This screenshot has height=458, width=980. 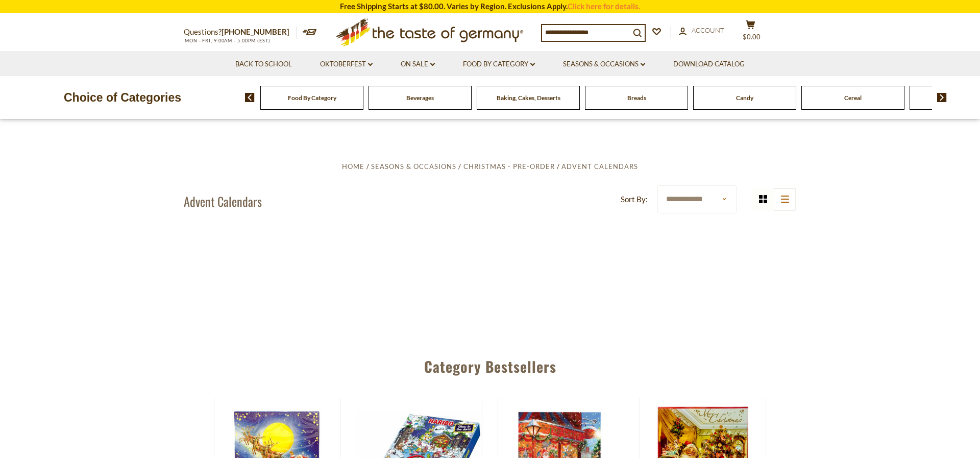 I want to click on a: Candy, so click(x=744, y=97).